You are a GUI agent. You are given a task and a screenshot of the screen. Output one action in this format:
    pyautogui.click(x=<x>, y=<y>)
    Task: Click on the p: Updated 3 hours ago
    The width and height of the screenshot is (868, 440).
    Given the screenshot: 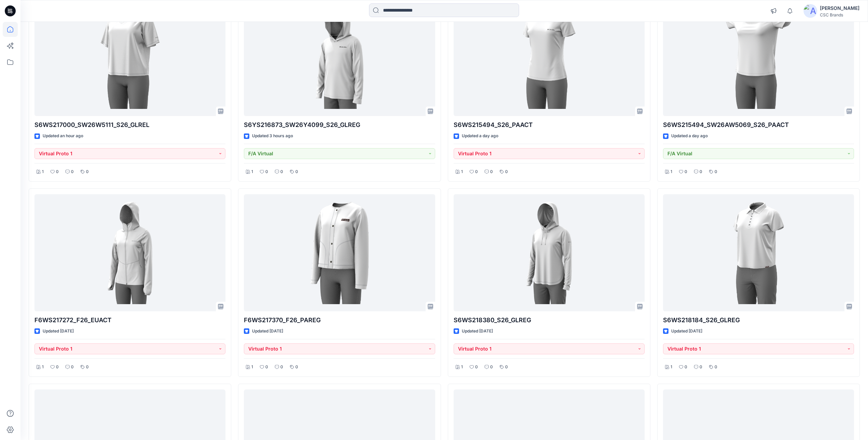 What is the action you would take?
    pyautogui.click(x=273, y=136)
    